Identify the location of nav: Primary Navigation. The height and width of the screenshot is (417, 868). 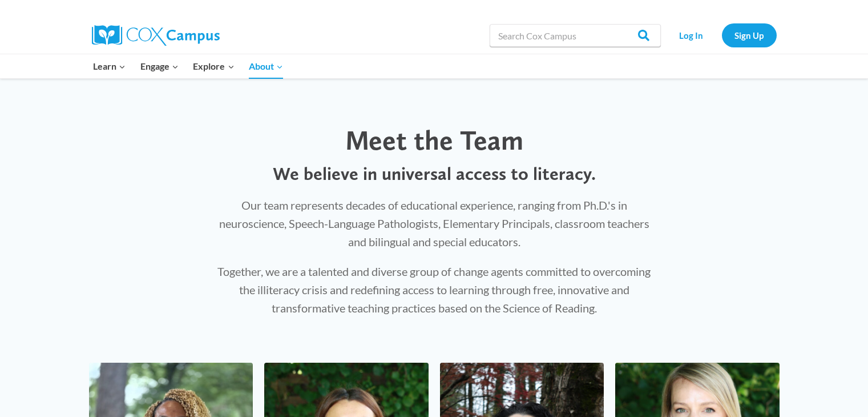
(188, 66).